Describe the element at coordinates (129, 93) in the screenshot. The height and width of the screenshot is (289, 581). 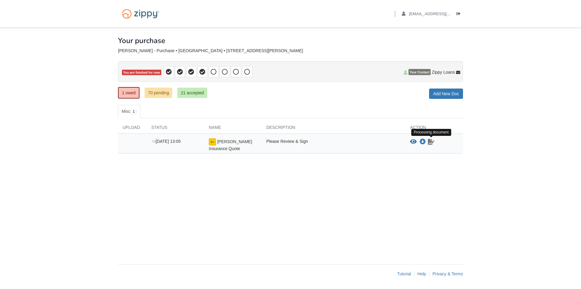
I see `a: 1 owed` at that location.